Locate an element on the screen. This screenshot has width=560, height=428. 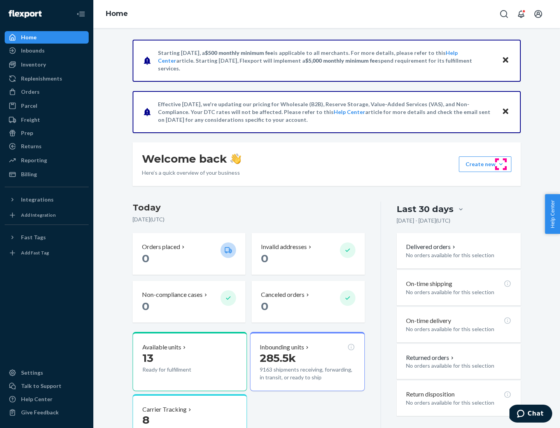
button: Invalid addresses 0 is located at coordinates (308, 254).